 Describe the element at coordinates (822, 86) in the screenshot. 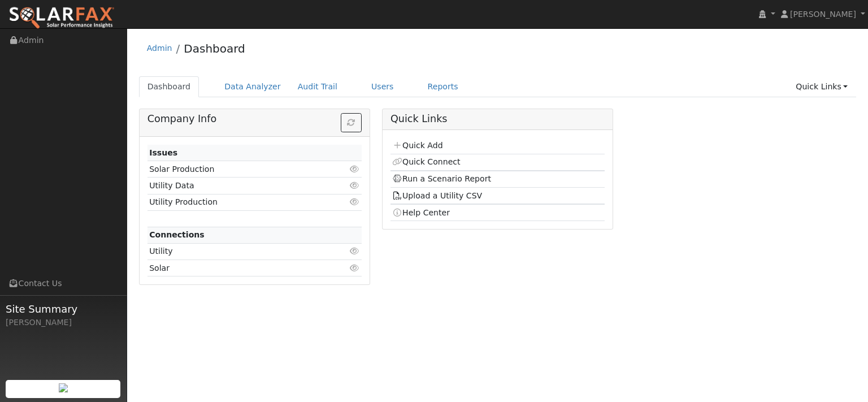

I see `a: Quick Links` at that location.